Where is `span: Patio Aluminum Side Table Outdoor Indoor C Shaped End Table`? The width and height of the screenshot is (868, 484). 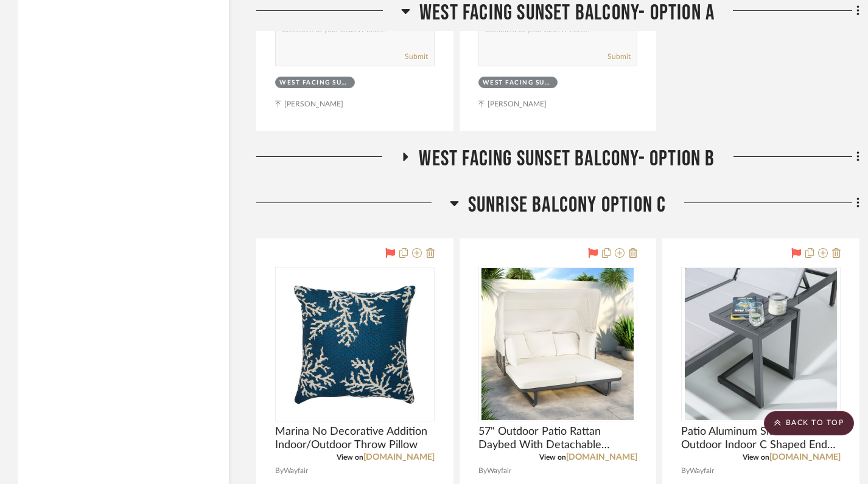
span: Patio Aluminum Side Table Outdoor Indoor C Shaped End Table is located at coordinates (761, 438).